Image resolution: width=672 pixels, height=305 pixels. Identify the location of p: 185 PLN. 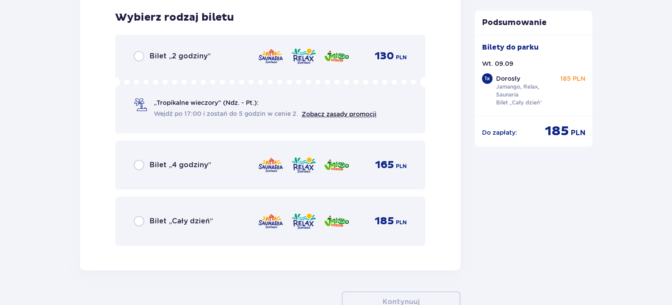
(572, 79).